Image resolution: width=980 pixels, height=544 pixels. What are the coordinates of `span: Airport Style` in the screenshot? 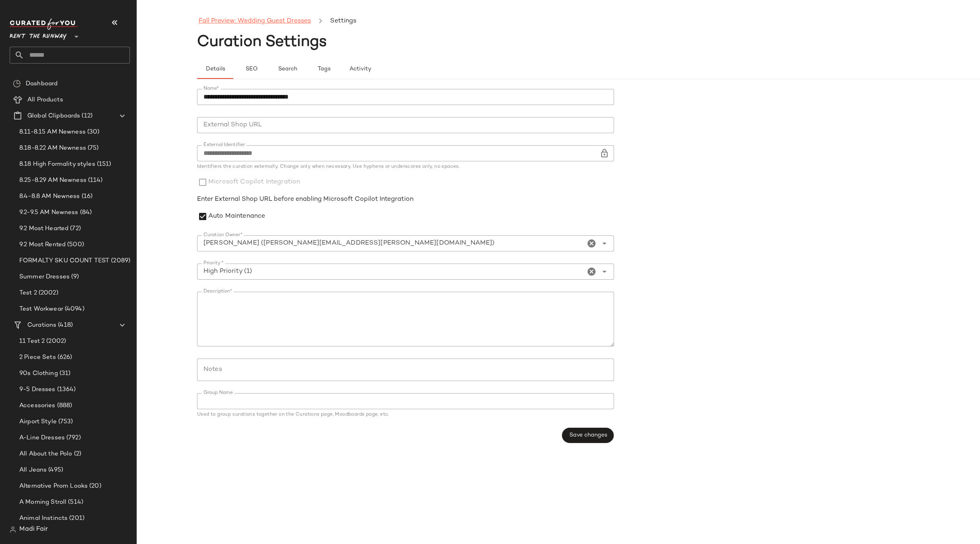 It's located at (37, 422).